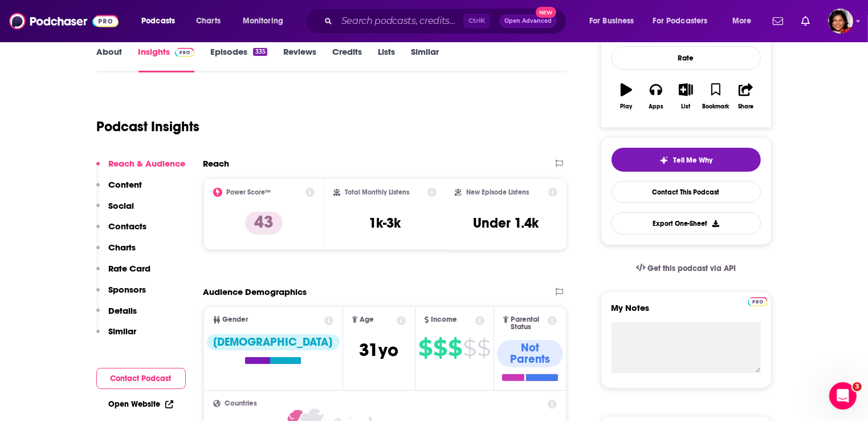 This screenshot has width=868, height=421. Describe the element at coordinates (378, 350) in the screenshot. I see `span: 31 yo` at that location.